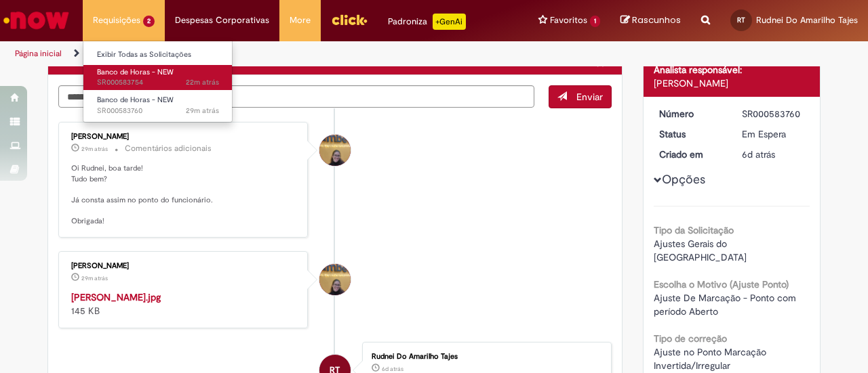 The height and width of the screenshot is (373, 868). Describe the element at coordinates (590, 97) in the screenshot. I see `span: Enviar` at that location.